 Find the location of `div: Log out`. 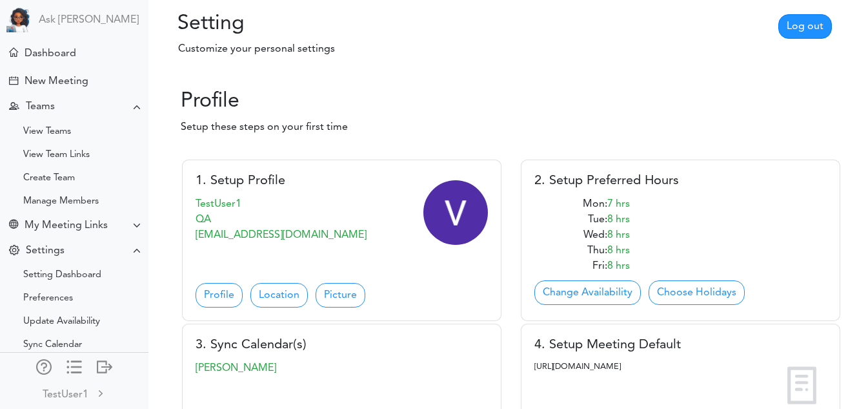

div: Log out is located at coordinates (105, 365).